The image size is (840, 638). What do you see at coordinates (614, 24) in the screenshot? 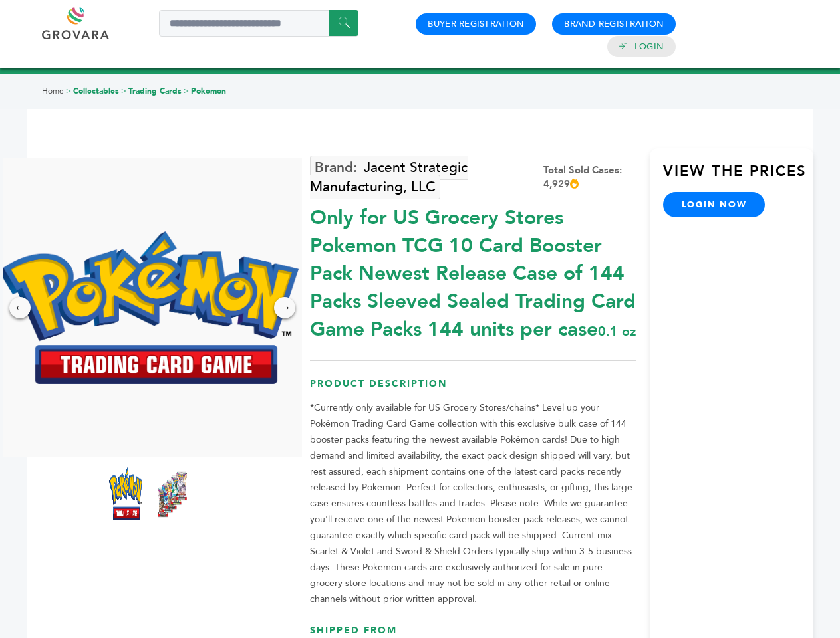
I see `a: Brand Registration` at bounding box center [614, 24].